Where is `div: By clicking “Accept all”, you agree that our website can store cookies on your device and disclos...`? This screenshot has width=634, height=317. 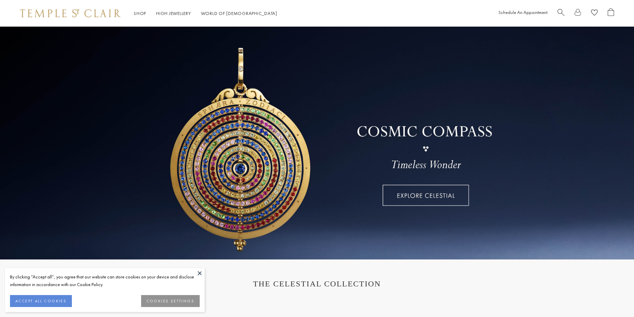 div: By clicking “Accept all”, you agree that our website can store cookies on your device and disclos... is located at coordinates (105, 281).